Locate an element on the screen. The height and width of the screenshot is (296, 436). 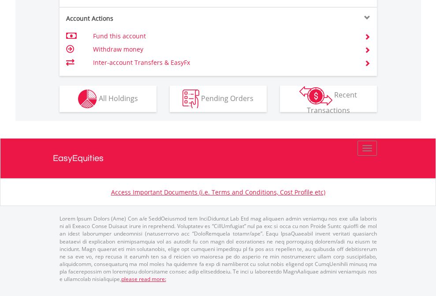
img: holdings-wht.png is located at coordinates (87, 99).